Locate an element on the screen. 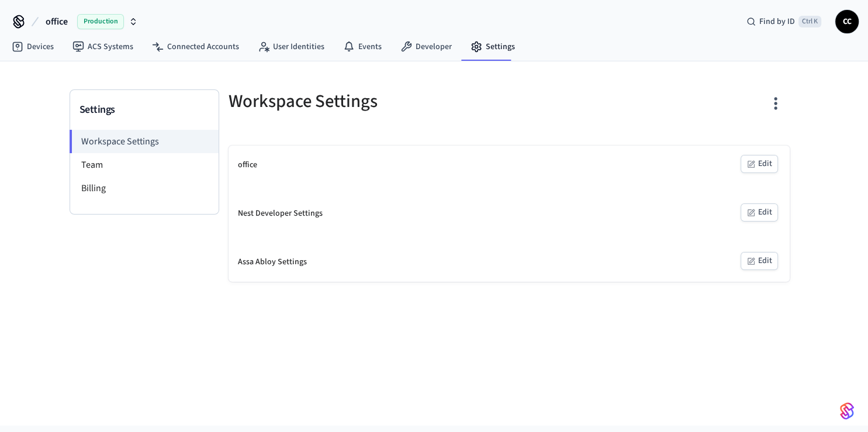  button: CC is located at coordinates (847, 21).